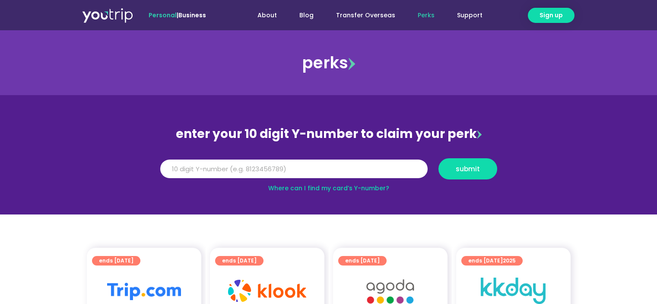 The width and height of the screenshot is (657, 304). Describe the element at coordinates (366, 15) in the screenshot. I see `a: Transfer Overseas` at that location.